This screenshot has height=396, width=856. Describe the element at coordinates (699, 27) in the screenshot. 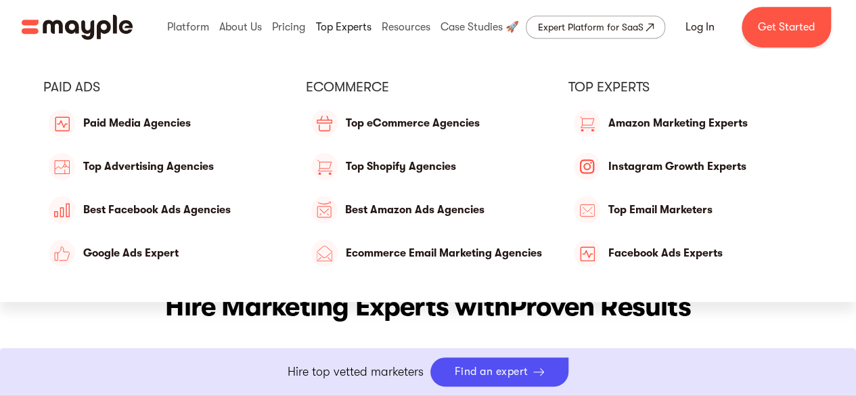

I see `a: Log In` at that location.